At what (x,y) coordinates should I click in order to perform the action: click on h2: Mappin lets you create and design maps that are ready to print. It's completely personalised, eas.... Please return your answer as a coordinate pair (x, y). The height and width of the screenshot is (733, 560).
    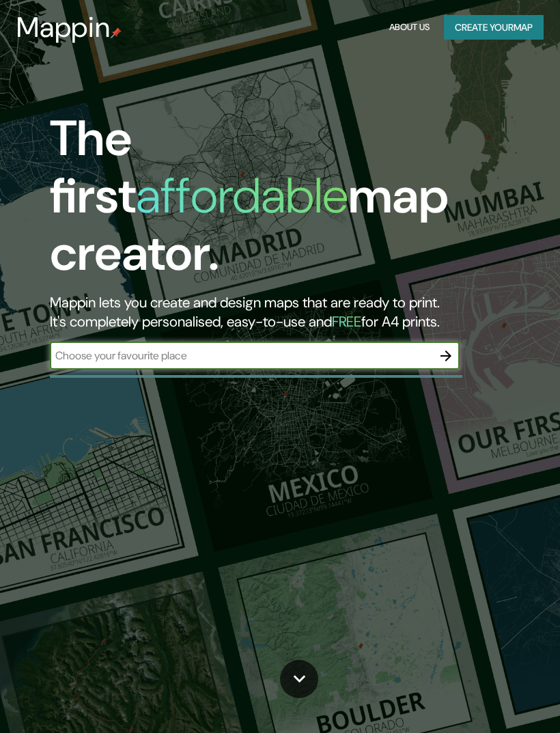
    Looking at the image, I should click on (274, 312).